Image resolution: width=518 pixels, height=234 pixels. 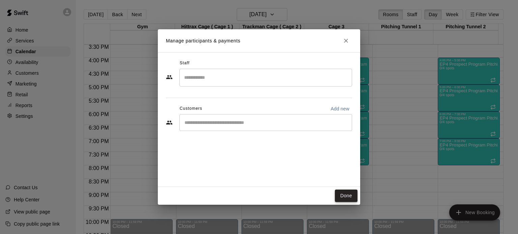 I want to click on svg: Customers, so click(x=169, y=123).